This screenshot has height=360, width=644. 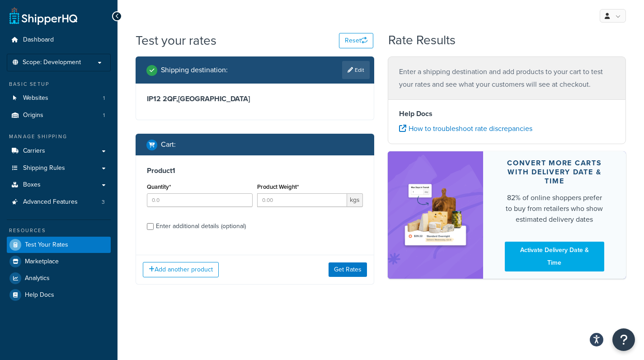 What do you see at coordinates (200, 200) in the screenshot?
I see `input: 0.0` at bounding box center [200, 200].